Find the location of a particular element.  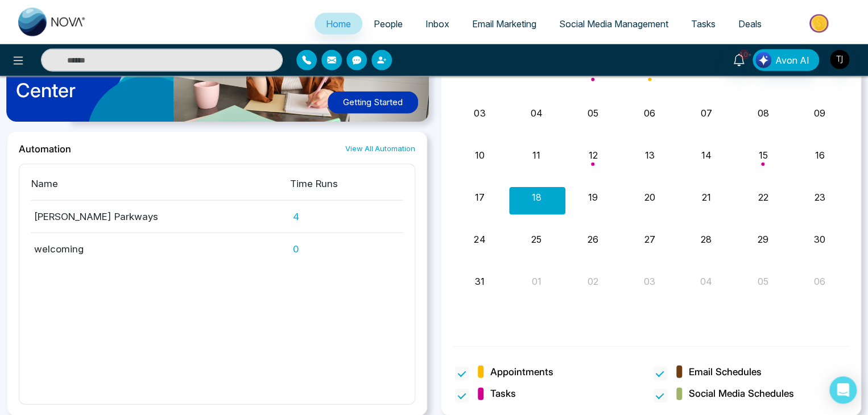

img: User Avatar is located at coordinates (840, 60).